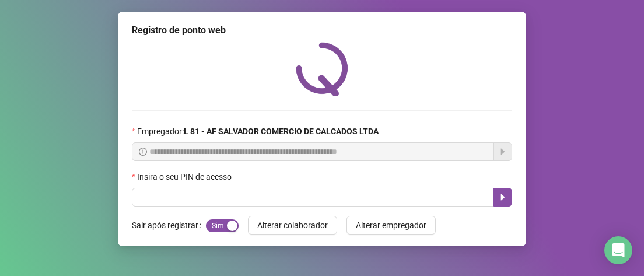 The image size is (644, 276). I want to click on label: Insira o seu PIN de acesso, so click(186, 177).